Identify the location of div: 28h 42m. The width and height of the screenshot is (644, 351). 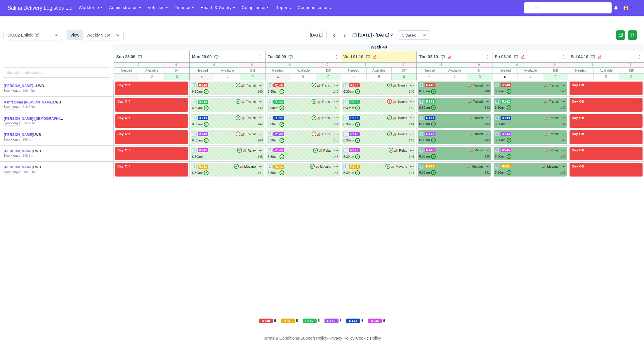
(29, 90).